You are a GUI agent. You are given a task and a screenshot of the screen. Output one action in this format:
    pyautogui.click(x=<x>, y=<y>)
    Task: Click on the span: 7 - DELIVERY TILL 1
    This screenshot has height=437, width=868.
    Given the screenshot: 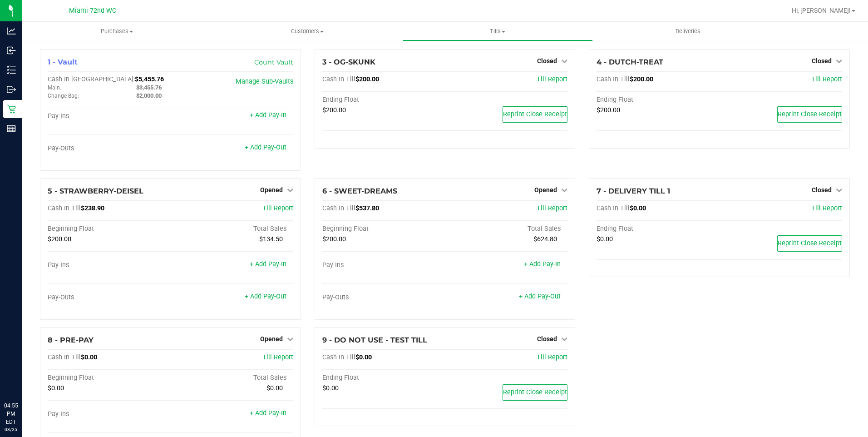 What is the action you would take?
    pyautogui.click(x=633, y=191)
    